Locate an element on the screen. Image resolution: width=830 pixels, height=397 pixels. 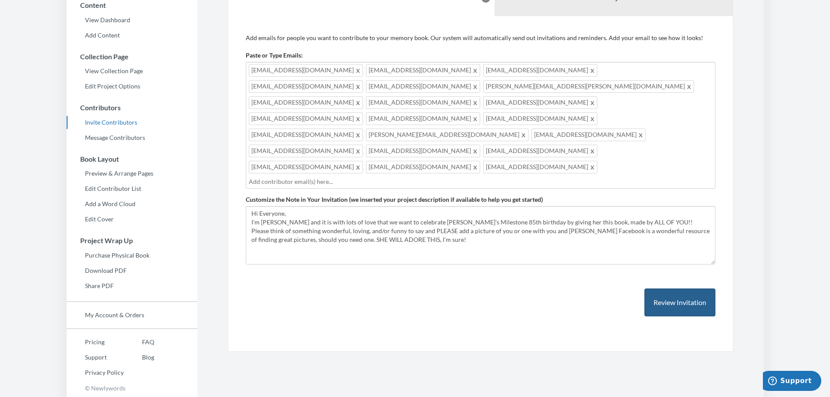
a: Support is located at coordinates (95, 357).